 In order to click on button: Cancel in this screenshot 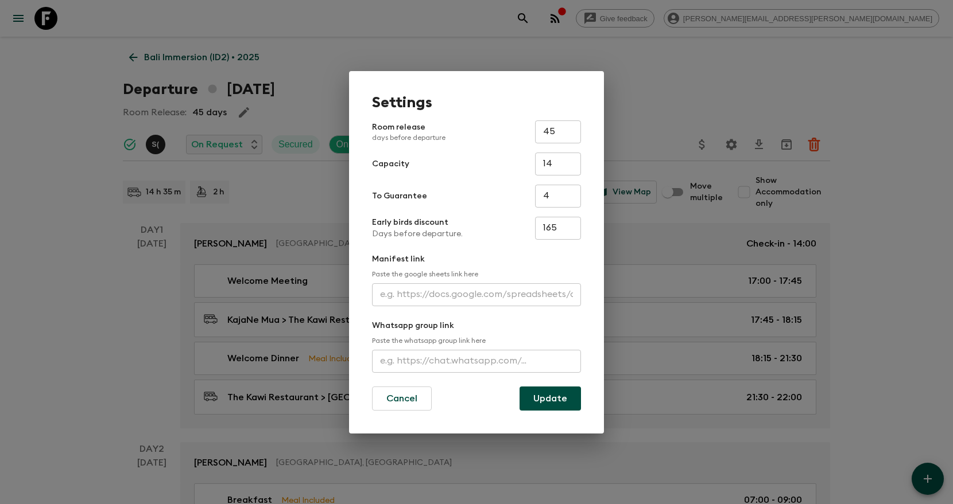, I will do `click(402, 399)`.